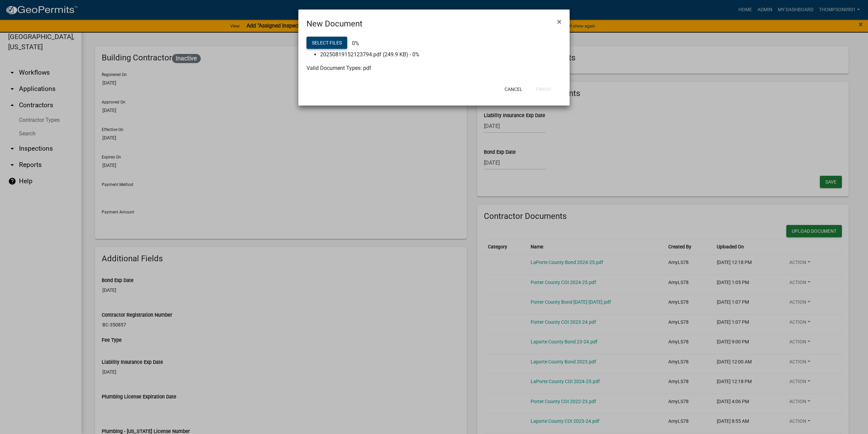  What do you see at coordinates (441, 55) in the screenshot?
I see `li: 20250819152123794.pdf (249.9 KB) - 0%` at bounding box center [441, 55].